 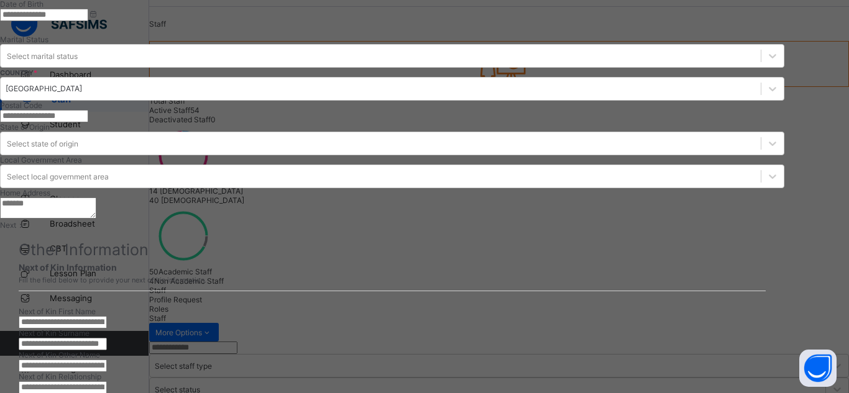 What do you see at coordinates (60, 377) in the screenshot?
I see `label: Next of Kin Relationship` at bounding box center [60, 377].